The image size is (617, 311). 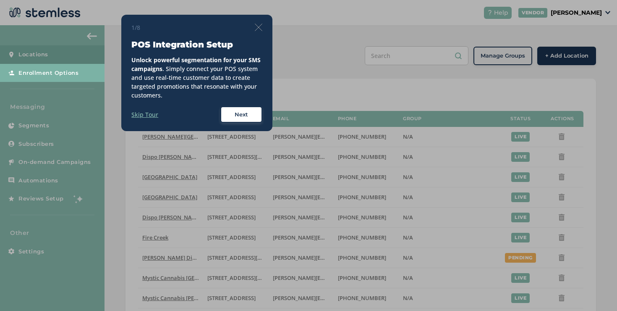 I want to click on div: . Simply connect your POS system and use real-time customer data to create targeted promotions th..., so click(x=197, y=77).